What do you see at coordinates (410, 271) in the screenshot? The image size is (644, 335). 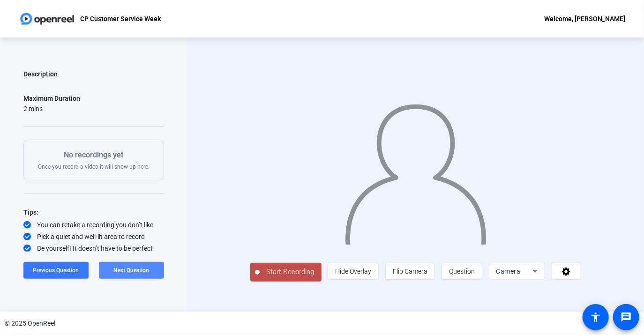 I see `span: Flip Camera` at bounding box center [410, 271].